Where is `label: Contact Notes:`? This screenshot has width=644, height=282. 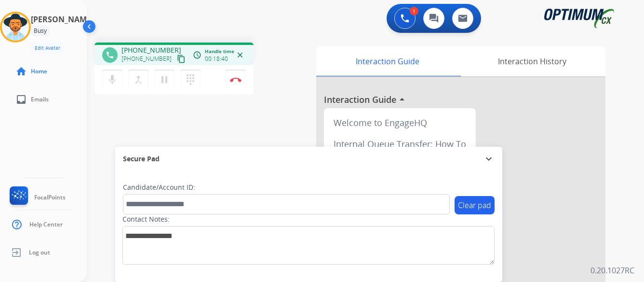
label: Contact Notes: is located at coordinates (146, 219).